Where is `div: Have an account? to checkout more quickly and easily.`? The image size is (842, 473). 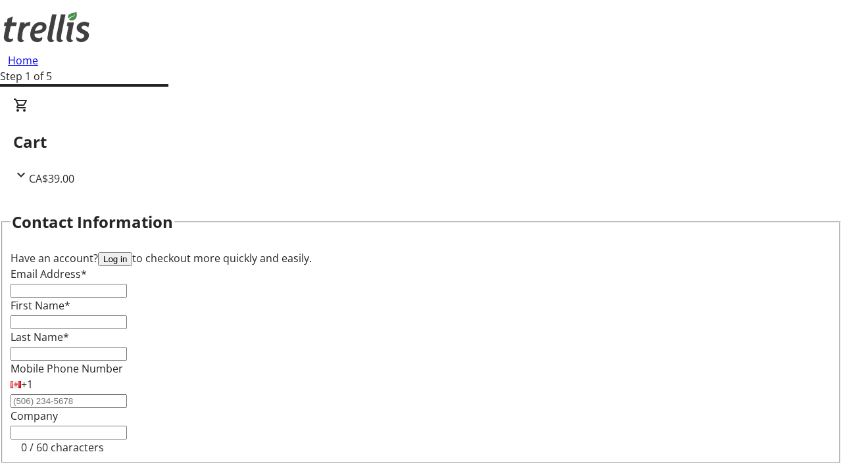 div: Have an account? to checkout more quickly and easily. is located at coordinates (421, 258).